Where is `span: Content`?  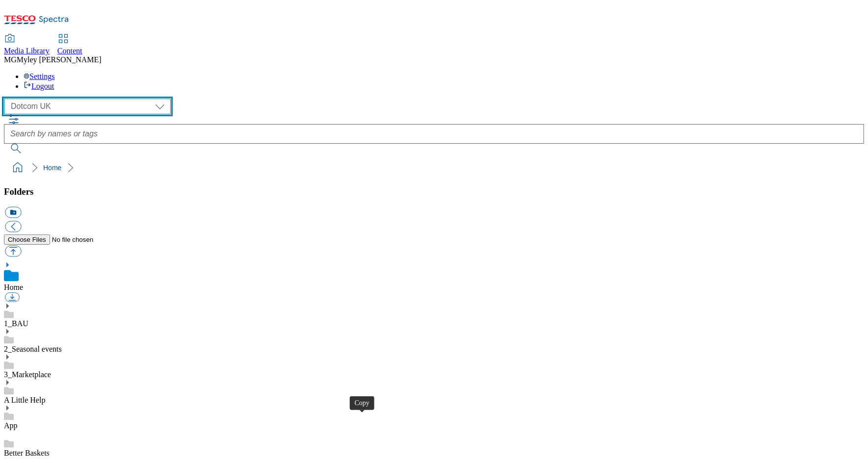 span: Content is located at coordinates (70, 50).